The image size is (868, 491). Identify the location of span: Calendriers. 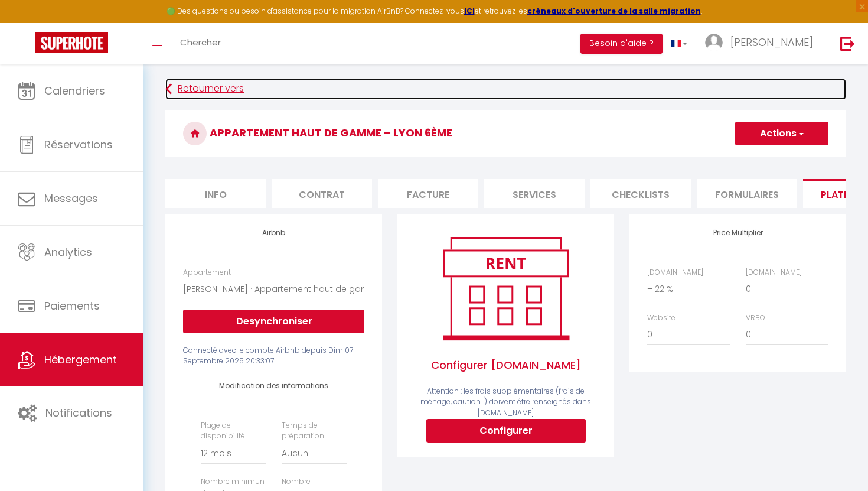
(74, 90).